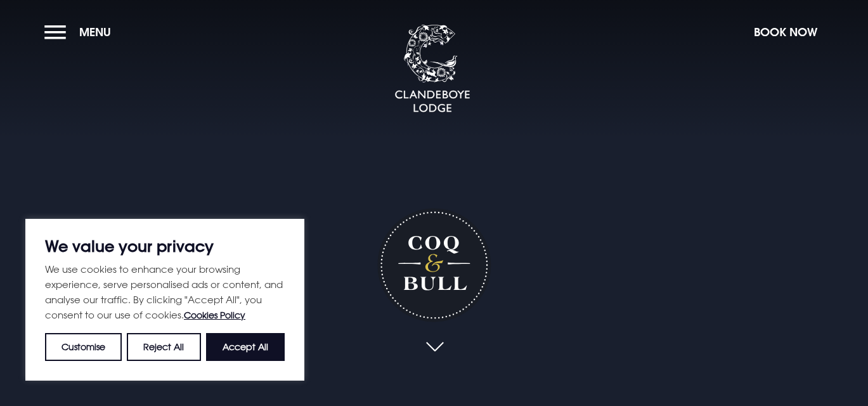  Describe the element at coordinates (165, 246) in the screenshot. I see `p: We value your privacy` at that location.